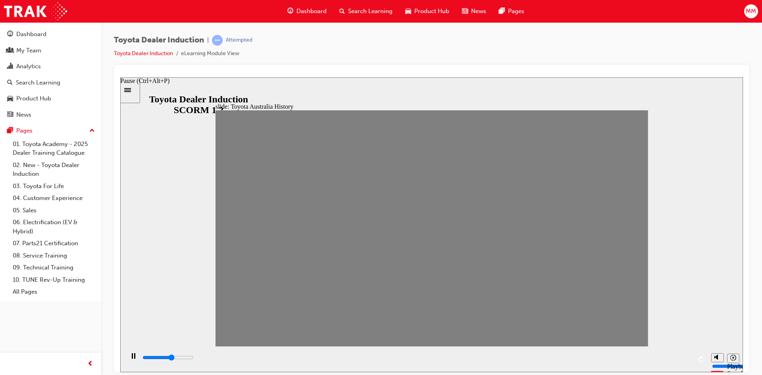 This screenshot has height=375, width=762. Describe the element at coordinates (239, 40) in the screenshot. I see `div: Attempted` at that location.